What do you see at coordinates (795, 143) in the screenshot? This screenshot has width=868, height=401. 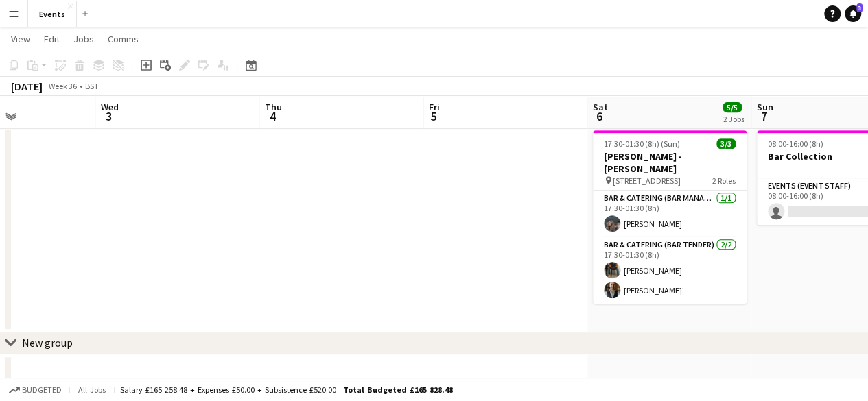 I see `span: 08:00-16:00 (8h)` at bounding box center [795, 143].